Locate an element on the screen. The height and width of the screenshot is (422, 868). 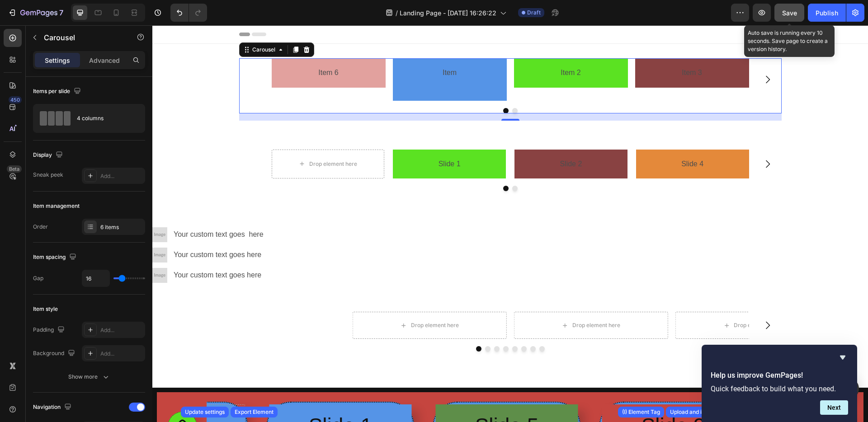
h2: Help us improve GemPages! is located at coordinates (779, 375).